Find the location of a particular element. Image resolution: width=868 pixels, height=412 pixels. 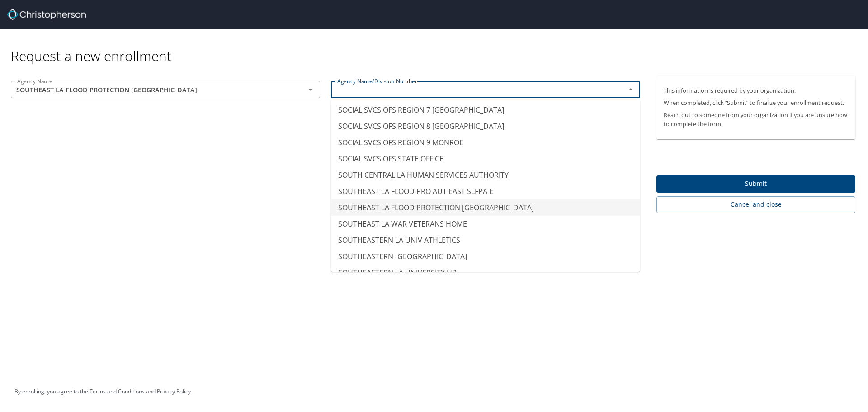

p: When completed, click “Submit” to finalize your enrollment request. is located at coordinates (755, 102).